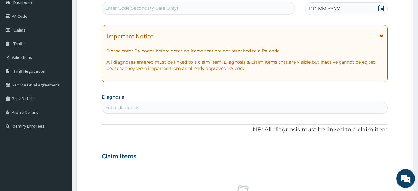 This screenshot has height=191, width=418. Describe the element at coordinates (61, 88) in the screenshot. I see `span: We're online!` at that location.